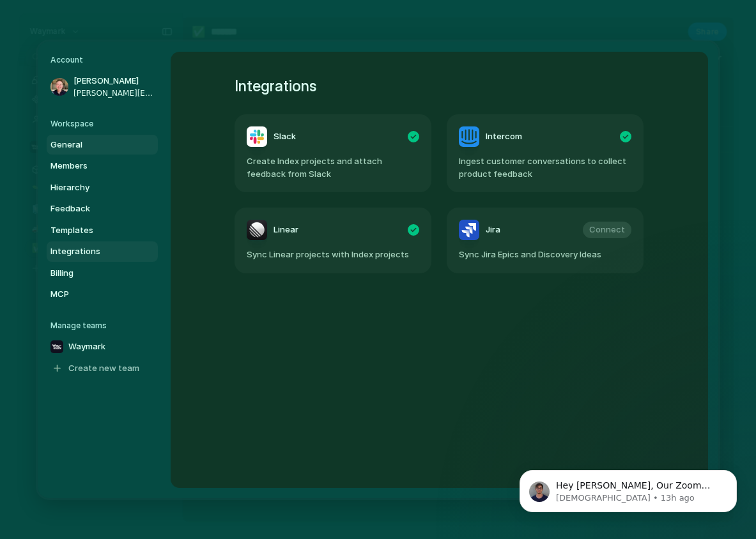  Describe the element at coordinates (91, 230) in the screenshot. I see `span: Templates` at that location.